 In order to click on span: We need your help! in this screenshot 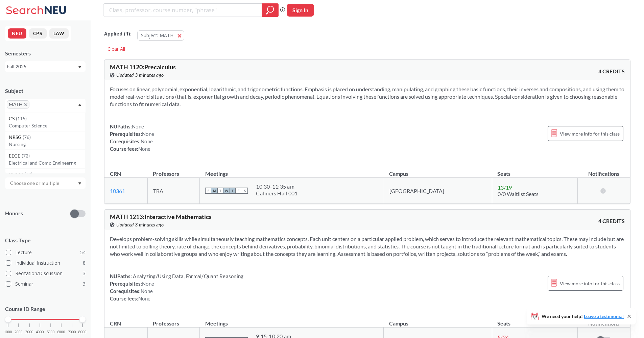, I will do `click(582, 317)`.